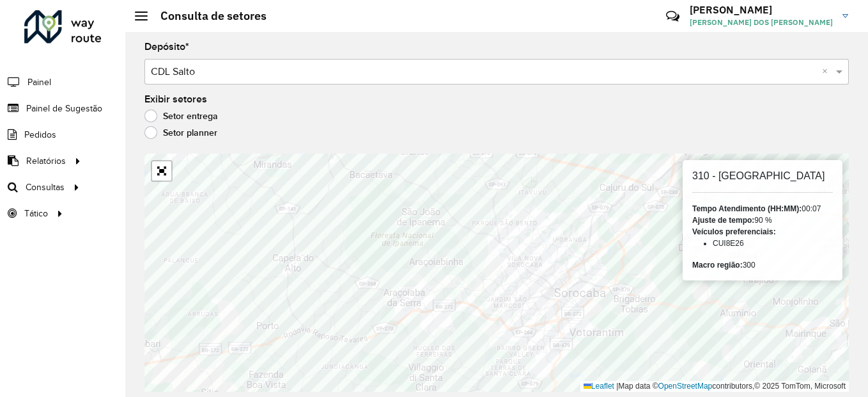 The height and width of the screenshot is (397, 868). What do you see at coordinates (686, 386) in the screenshot?
I see `a: OpenStreetMap` at bounding box center [686, 386].